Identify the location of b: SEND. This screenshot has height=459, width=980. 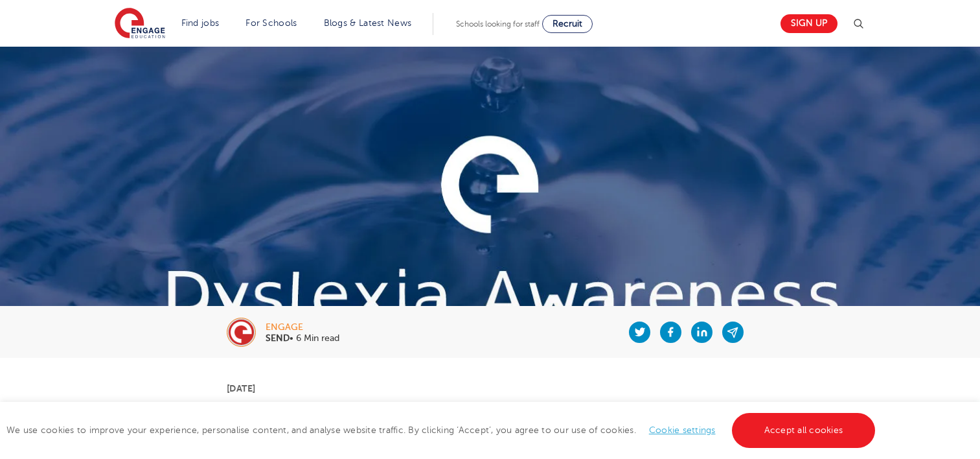
(278, 338).